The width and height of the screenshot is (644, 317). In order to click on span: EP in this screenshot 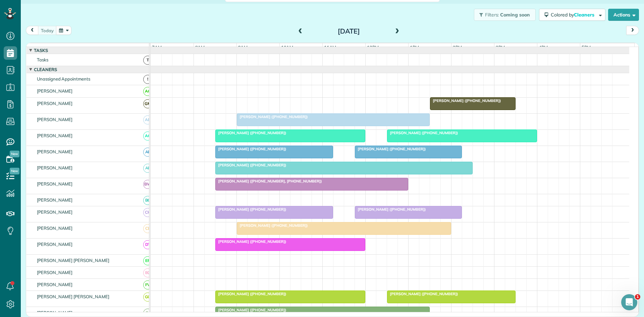, I will do `click(148, 261)`.